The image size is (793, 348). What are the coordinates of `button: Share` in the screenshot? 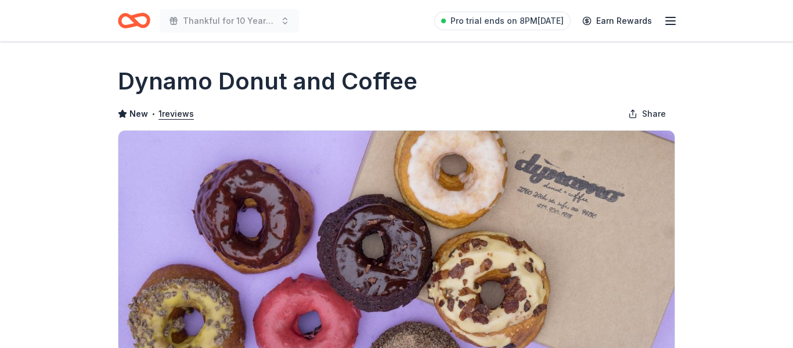 It's located at (647, 114).